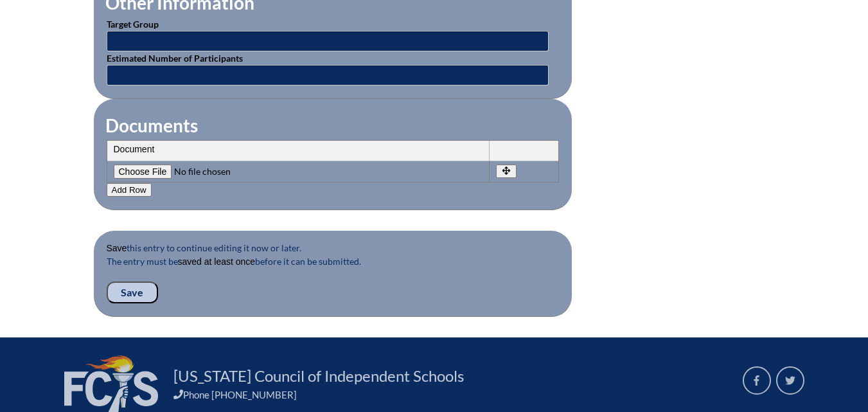  Describe the element at coordinates (216, 261) in the screenshot. I see `b: saved at least once` at that location.